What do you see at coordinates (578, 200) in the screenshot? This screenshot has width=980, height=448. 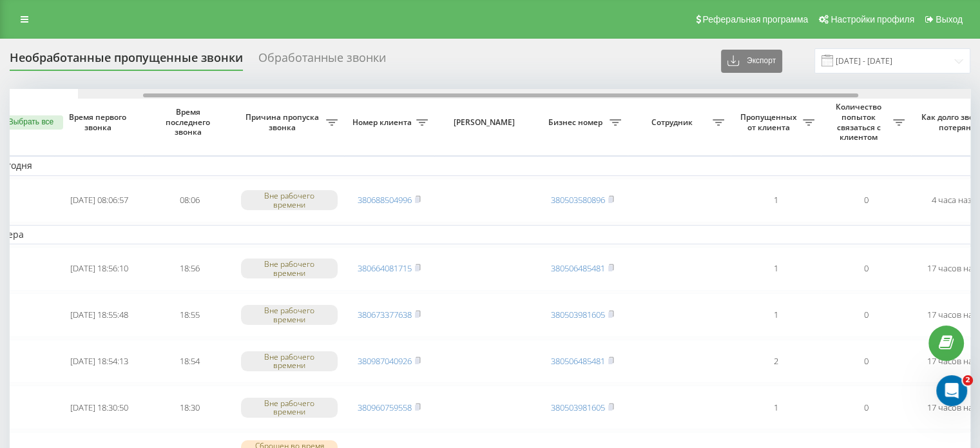 I see `a: 380503580896` at bounding box center [578, 200].